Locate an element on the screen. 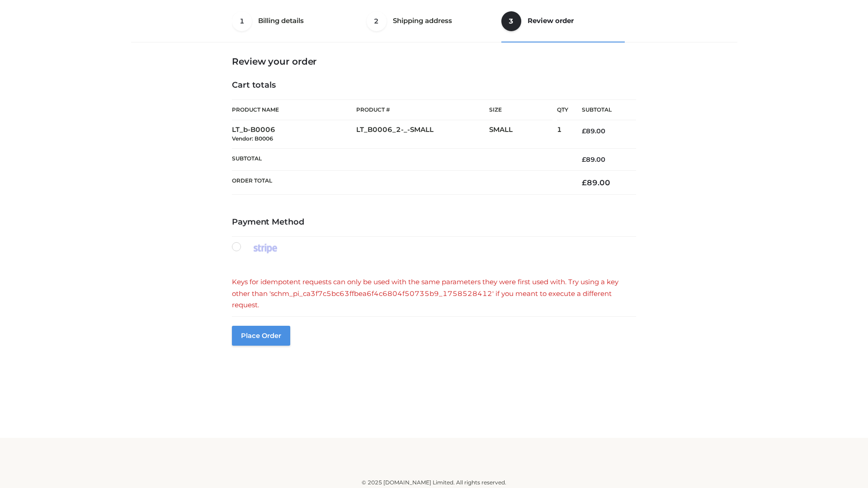  td: LT_b-B0006 is located at coordinates (293, 134).